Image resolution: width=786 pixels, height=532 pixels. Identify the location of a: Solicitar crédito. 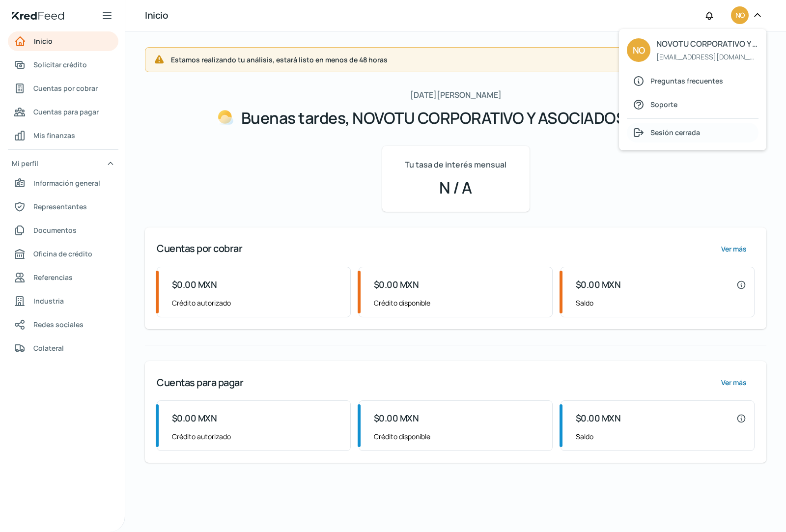
(63, 65).